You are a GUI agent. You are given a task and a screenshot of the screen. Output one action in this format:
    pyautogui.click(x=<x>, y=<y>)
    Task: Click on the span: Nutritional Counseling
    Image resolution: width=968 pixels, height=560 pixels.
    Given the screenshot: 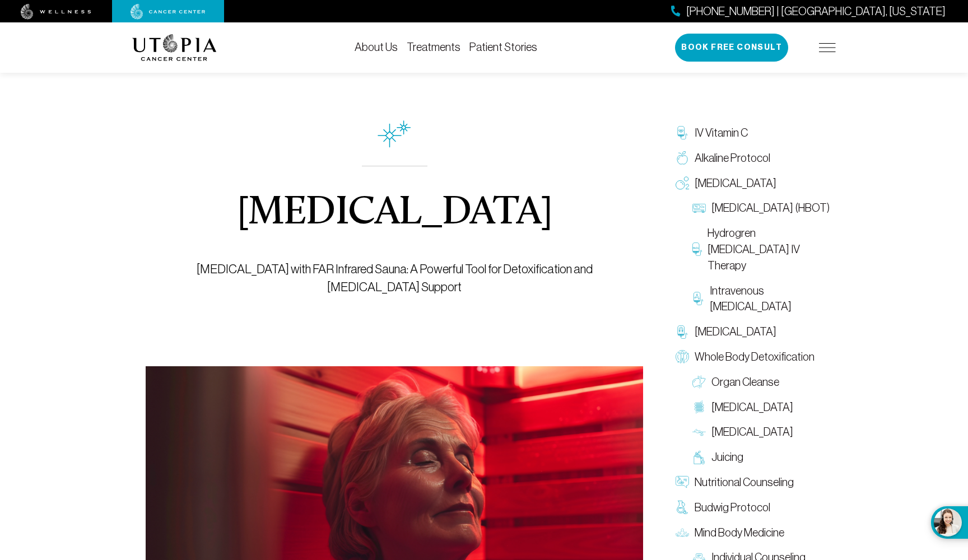 What is the action you would take?
    pyautogui.click(x=744, y=482)
    